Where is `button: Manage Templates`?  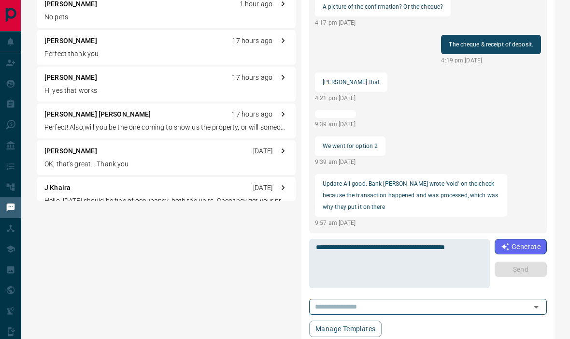 button: Manage Templates is located at coordinates (345, 328).